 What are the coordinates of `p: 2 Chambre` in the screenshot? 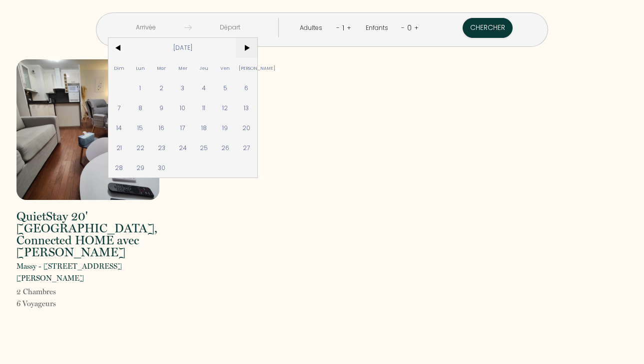 It's located at (36, 292).